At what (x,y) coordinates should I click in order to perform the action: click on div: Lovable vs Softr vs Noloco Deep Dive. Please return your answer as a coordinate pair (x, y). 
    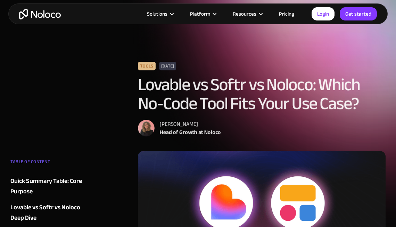
    Looking at the image, I should click on (46, 213).